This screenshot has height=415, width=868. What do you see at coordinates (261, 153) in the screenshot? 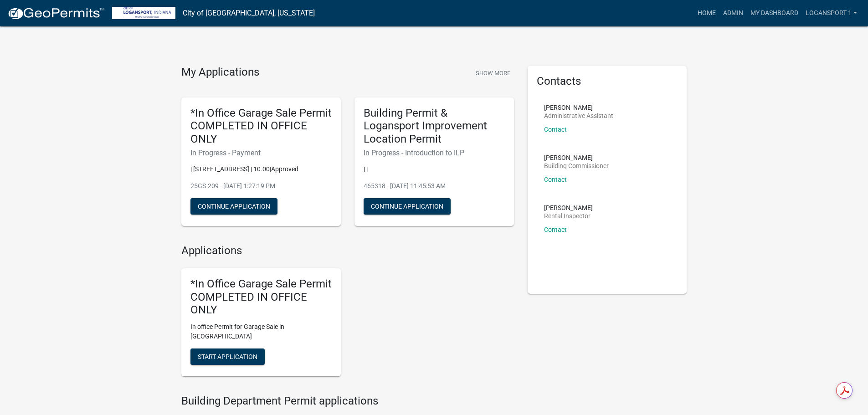
I see `h6: In Progress - Payment` at bounding box center [261, 153].